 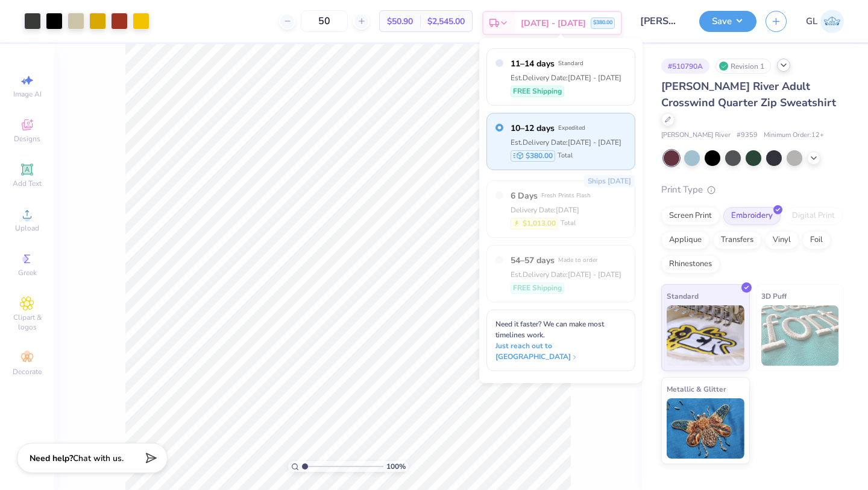 I want to click on span: Upload, so click(x=27, y=228).